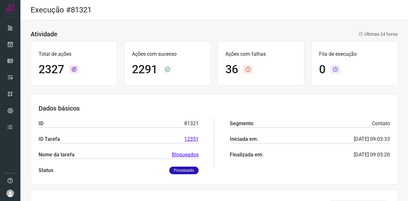 This screenshot has width=408, height=201. I want to click on h3: Atividade, so click(44, 34).